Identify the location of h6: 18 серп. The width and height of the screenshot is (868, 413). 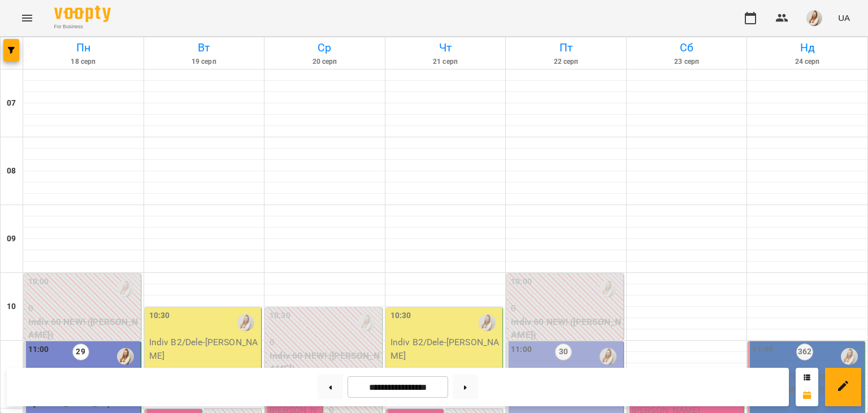
(83, 62).